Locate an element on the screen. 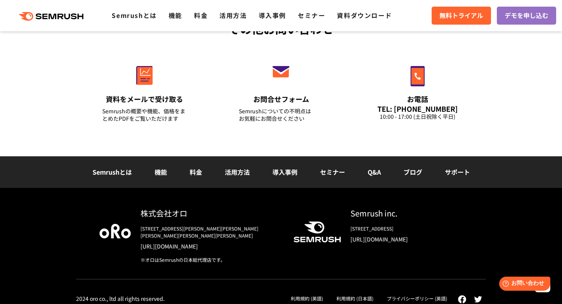  div: Semrush inc. is located at coordinates (407, 213).